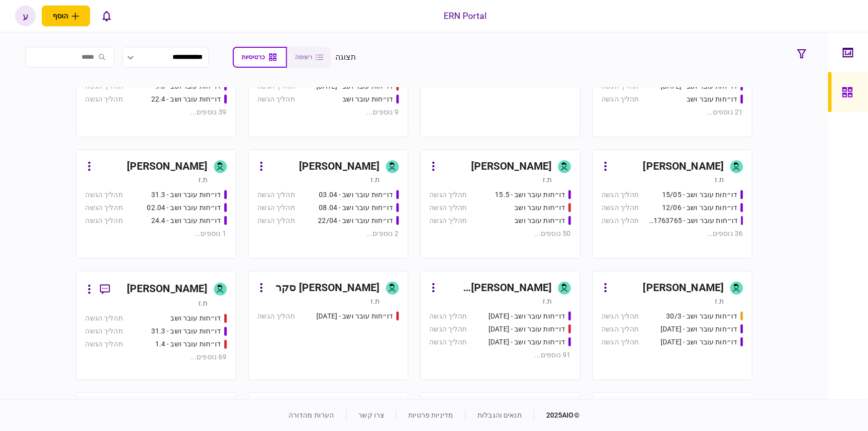 Image resolution: width=868 pixels, height=431 pixels. I want to click on button: רשימה, so click(309, 57).